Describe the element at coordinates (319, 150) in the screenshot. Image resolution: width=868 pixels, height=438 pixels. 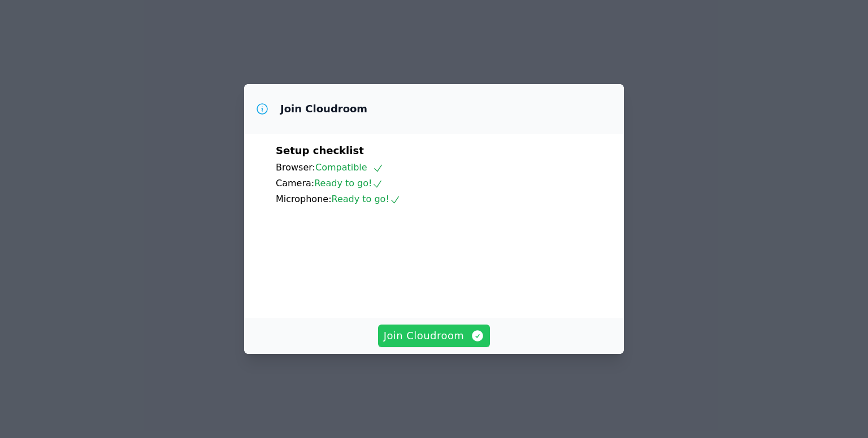
I see `span: Setup checklist` at that location.